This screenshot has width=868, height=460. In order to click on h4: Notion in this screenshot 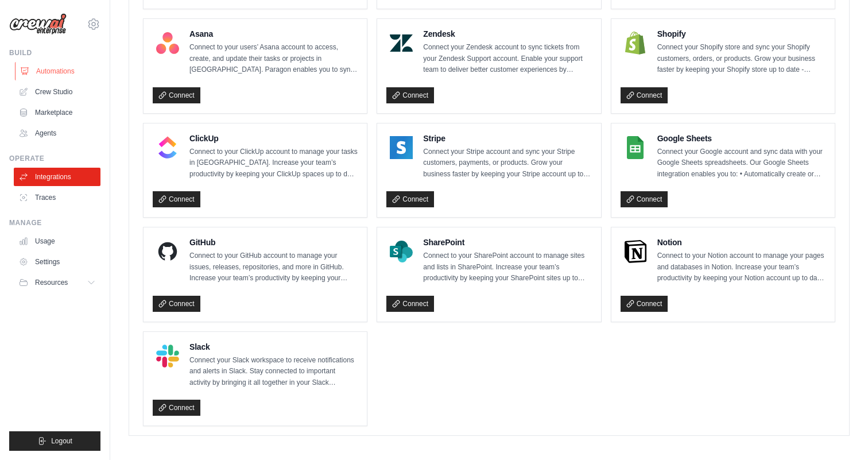, I will do `click(741, 242)`.